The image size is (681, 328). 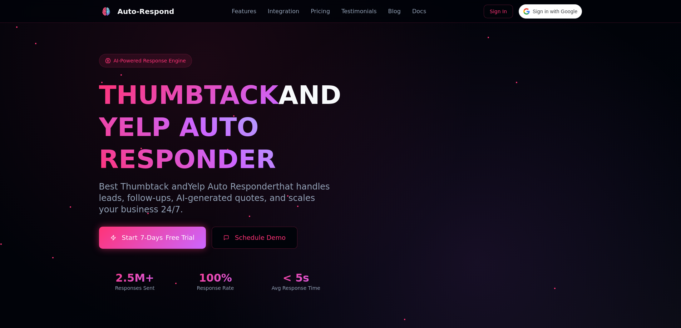 What do you see at coordinates (295, 278) in the screenshot?
I see `div: < 5s` at bounding box center [295, 278].